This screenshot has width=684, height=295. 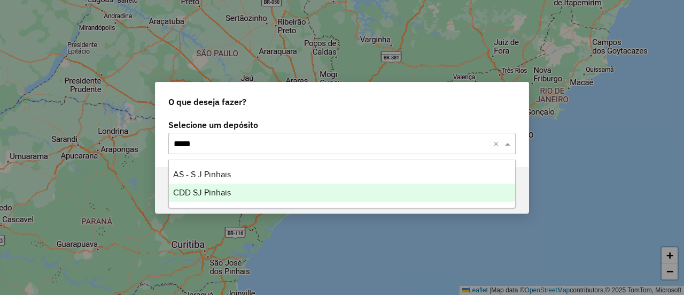 I want to click on span: Clear all, so click(x=498, y=143).